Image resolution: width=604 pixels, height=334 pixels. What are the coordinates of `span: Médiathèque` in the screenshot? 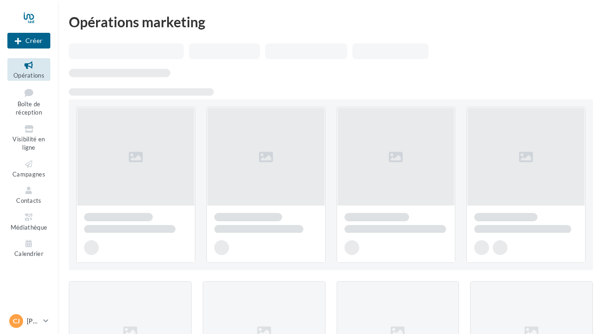 It's located at (29, 227).